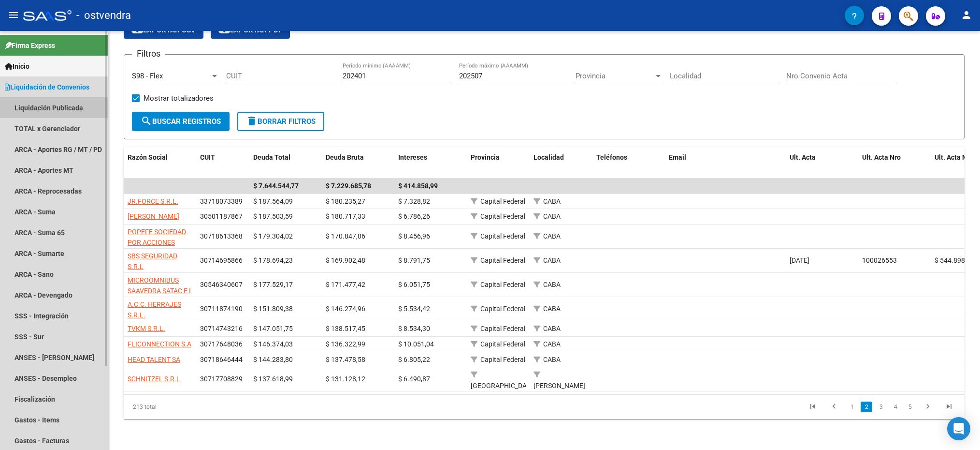  I want to click on span: 30718613368, so click(221, 236).